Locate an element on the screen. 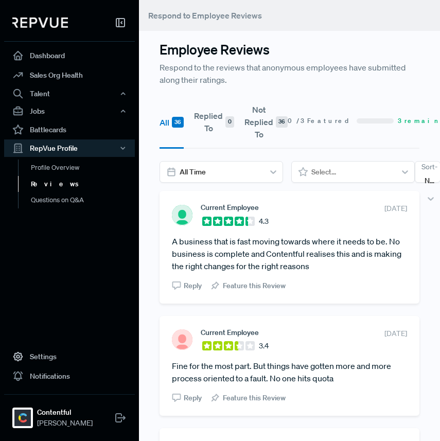 This screenshot has height=441, width=440. button: All 36 is located at coordinates (172, 122).